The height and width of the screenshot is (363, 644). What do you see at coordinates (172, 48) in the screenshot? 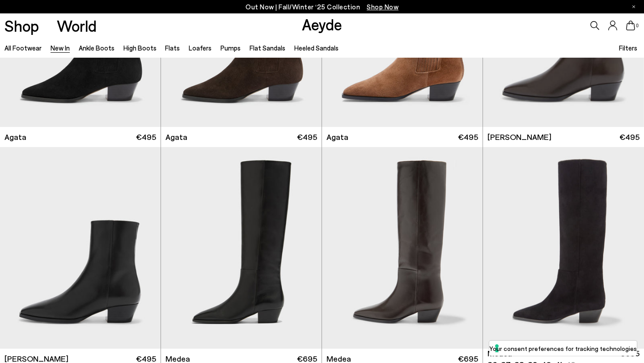
I see `a: Flats` at bounding box center [172, 48].